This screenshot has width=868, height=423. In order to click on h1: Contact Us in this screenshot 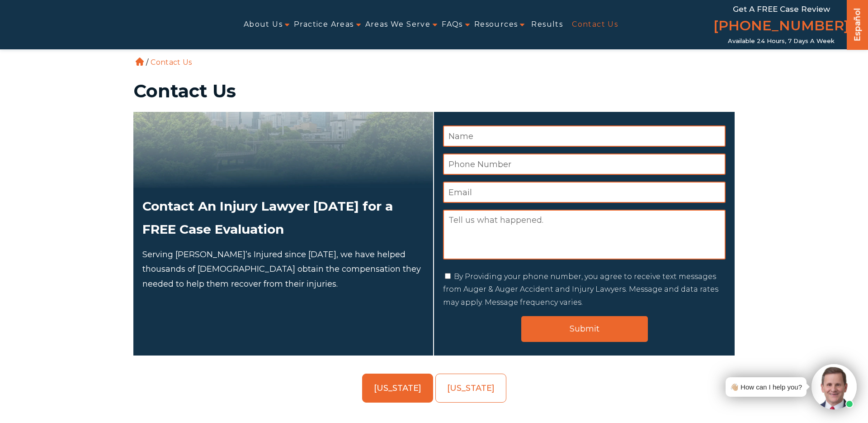, I will do `click(434, 91)`.